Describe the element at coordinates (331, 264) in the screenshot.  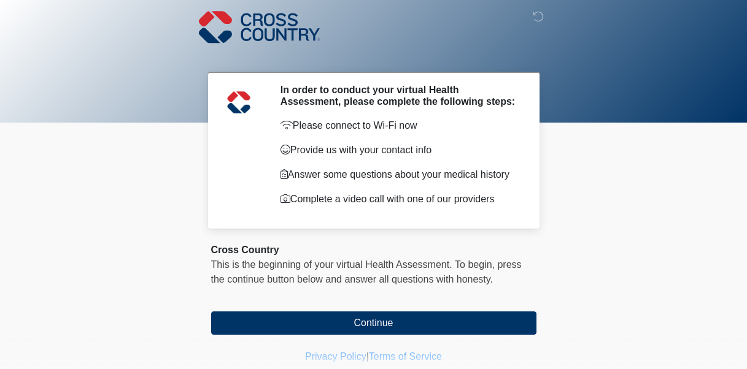
I see `span: This is the beginning of your virtual Health Assessment.` at that location.